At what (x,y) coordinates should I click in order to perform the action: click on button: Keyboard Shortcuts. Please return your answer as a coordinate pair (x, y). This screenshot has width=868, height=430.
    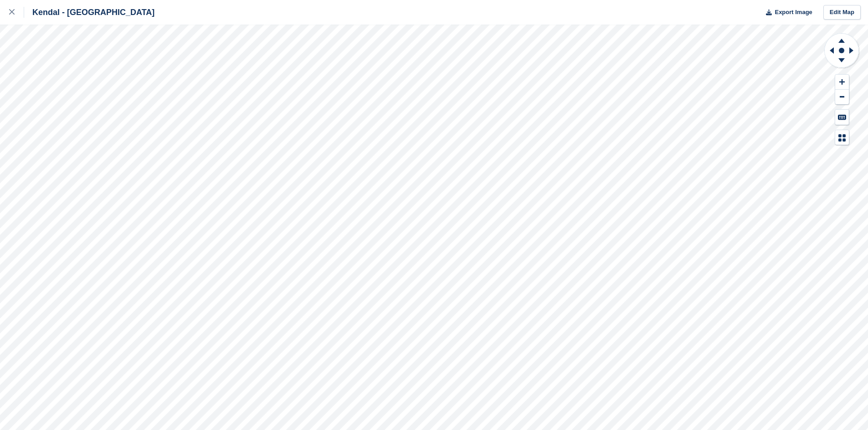
    Looking at the image, I should click on (842, 117).